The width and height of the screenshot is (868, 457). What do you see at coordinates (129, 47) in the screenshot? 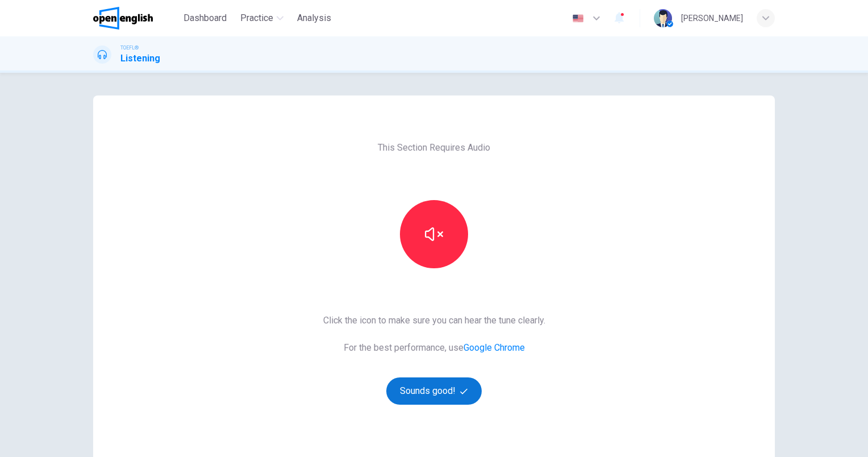
I see `span: TOEFL®` at bounding box center [129, 47].